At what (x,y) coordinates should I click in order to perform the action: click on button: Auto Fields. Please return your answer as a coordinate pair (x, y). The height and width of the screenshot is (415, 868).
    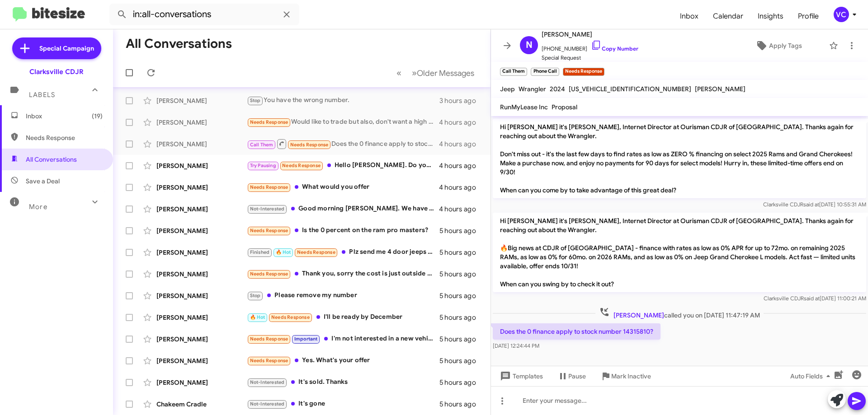
    Looking at the image, I should click on (812, 376).